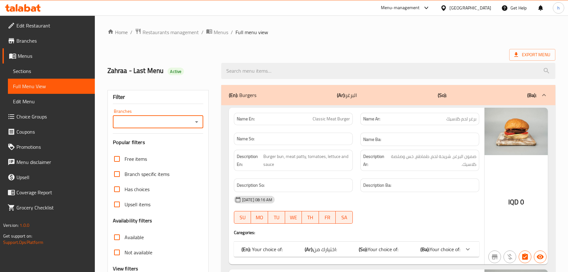 The image size is (568, 272). What do you see at coordinates (158, 142) in the screenshot?
I see `h3: Popular filters` at bounding box center [158, 142].